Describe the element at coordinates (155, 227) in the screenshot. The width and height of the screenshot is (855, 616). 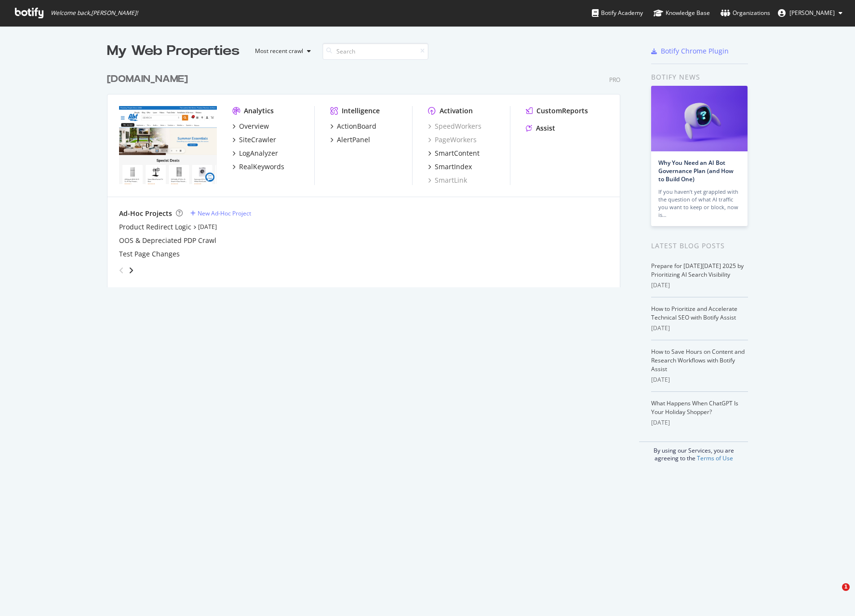
I see `div: Product Redirect Logic` at that location.